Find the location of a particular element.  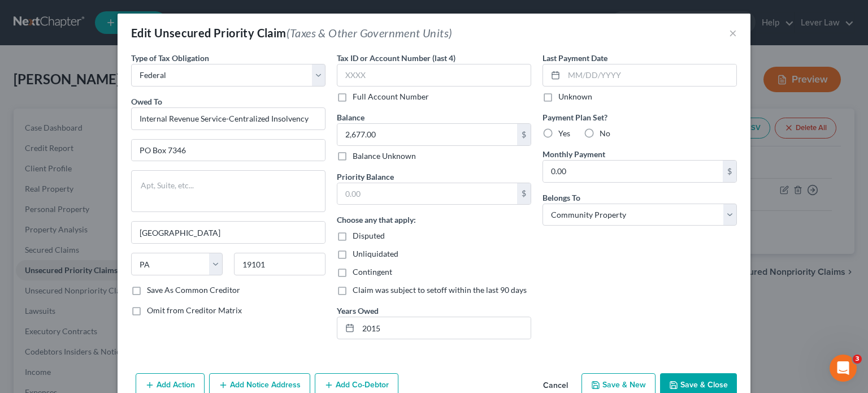

label: Years Owed is located at coordinates (357, 311).